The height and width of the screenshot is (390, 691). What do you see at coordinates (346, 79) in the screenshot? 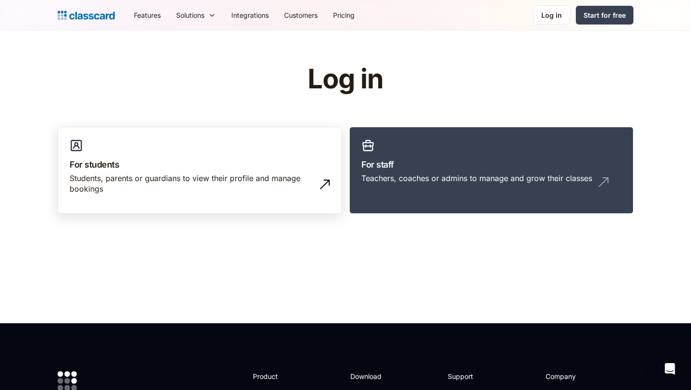
I see `h1: Log in` at bounding box center [346, 79].